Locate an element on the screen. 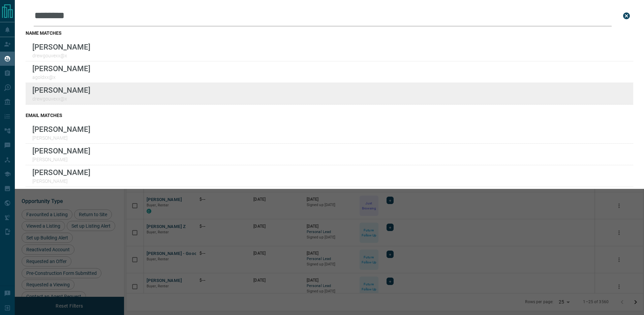 Image resolution: width=644 pixels, height=315 pixels. button: close search bar is located at coordinates (627, 16).